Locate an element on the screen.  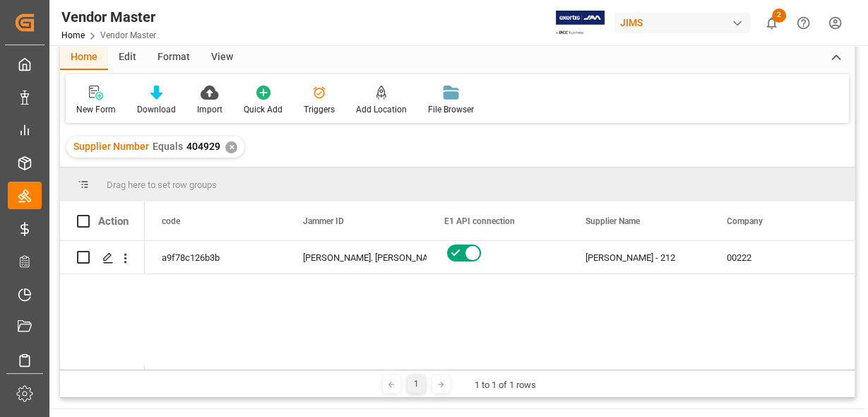
div: Home is located at coordinates (84, 58).